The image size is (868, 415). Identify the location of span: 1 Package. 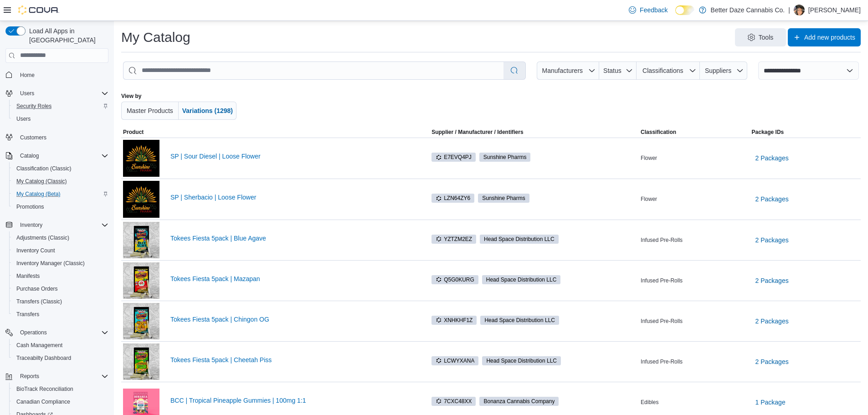
(770, 402).